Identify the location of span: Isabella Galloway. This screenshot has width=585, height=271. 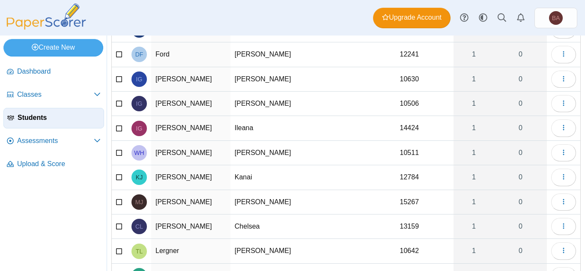
(139, 79).